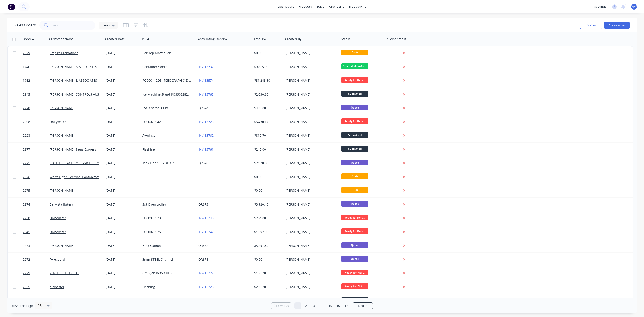  Describe the element at coordinates (27, 218) in the screenshot. I see `span: 2230` at that location.